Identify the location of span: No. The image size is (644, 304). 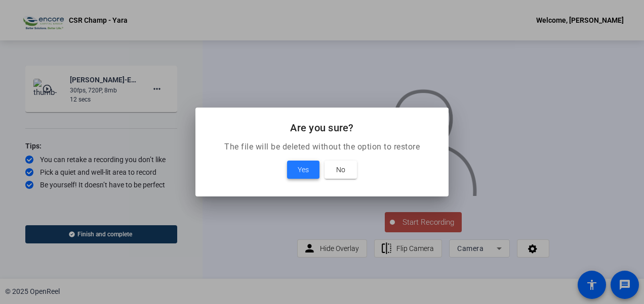
(341, 170).